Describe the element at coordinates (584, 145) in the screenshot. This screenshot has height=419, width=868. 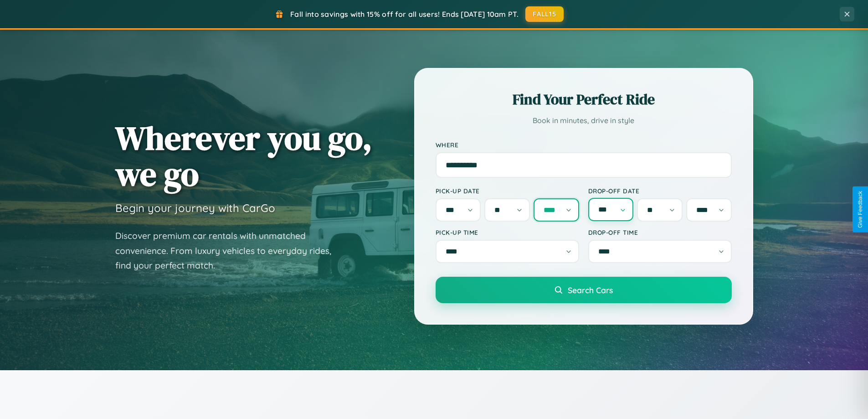
I see `label: Where` at that location.